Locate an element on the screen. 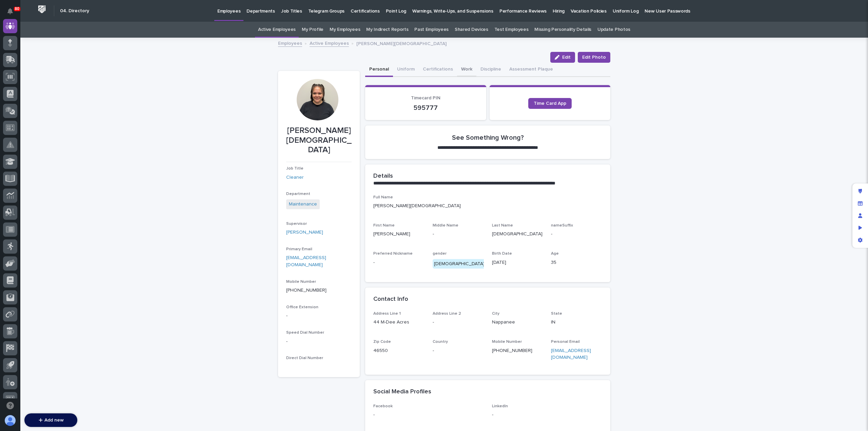 This screenshot has height=431, width=868. span: State is located at coordinates (557, 314).